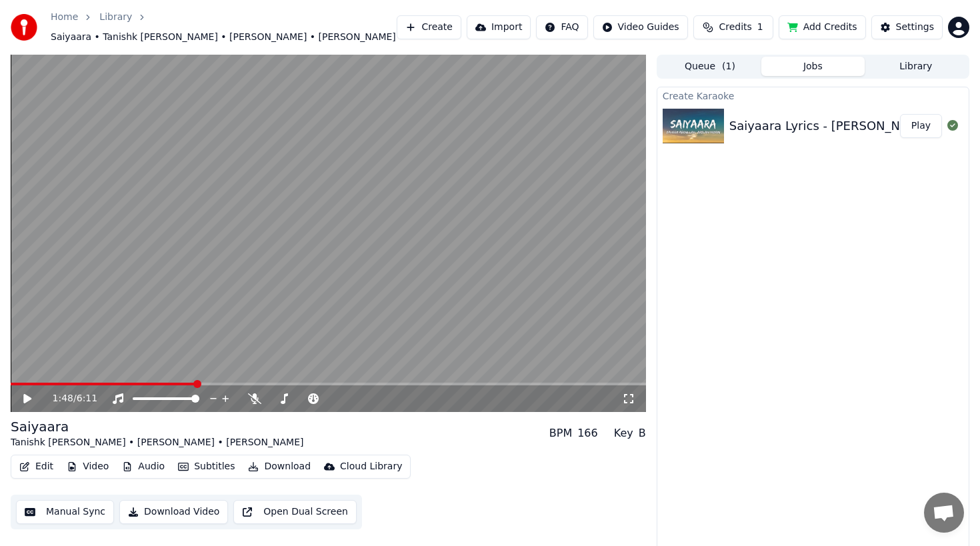  I want to click on button: Queue, so click(710, 66).